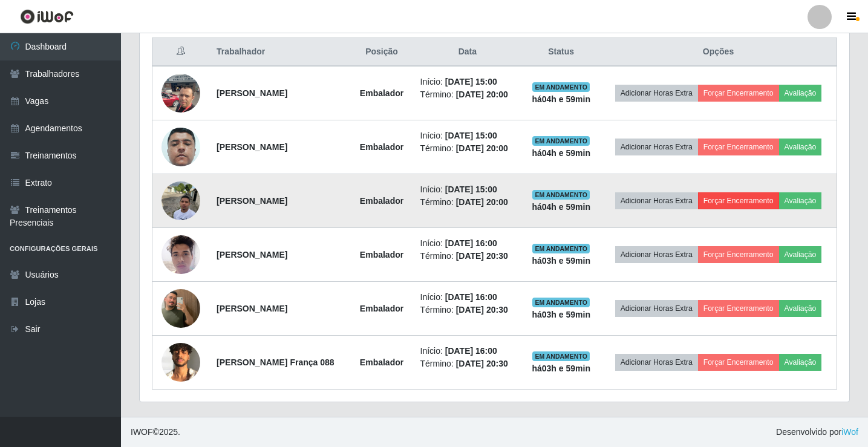 This screenshot has width=868, height=447. What do you see at coordinates (850, 432) in the screenshot?
I see `a: iWof` at bounding box center [850, 432].